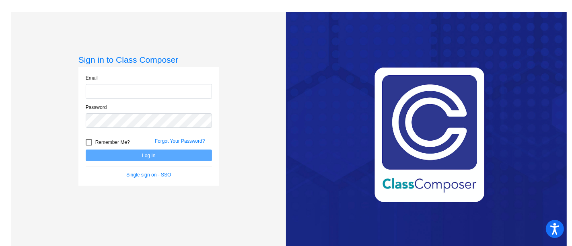  What do you see at coordinates (92, 78) in the screenshot?
I see `label: Email` at bounding box center [92, 78].